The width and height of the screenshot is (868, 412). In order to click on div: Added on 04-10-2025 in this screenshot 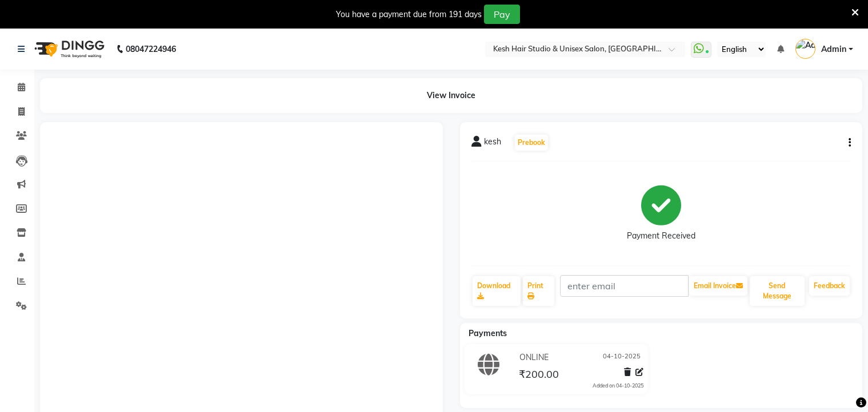, I will do `click(617, 386)`.